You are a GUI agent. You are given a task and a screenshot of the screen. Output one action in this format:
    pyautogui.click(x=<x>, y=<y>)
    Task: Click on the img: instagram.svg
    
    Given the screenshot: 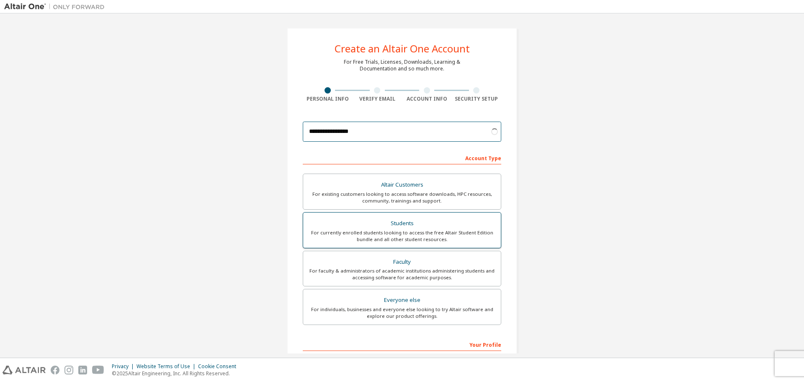 What is the action you would take?
    pyautogui.click(x=69, y=369)
    